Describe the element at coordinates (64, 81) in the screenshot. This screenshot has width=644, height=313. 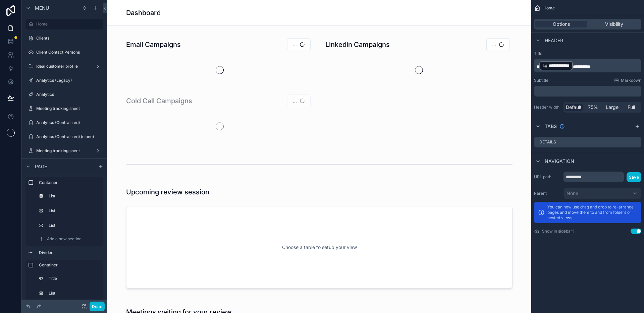
I see `a: Analytics (Legacy)` at that location.